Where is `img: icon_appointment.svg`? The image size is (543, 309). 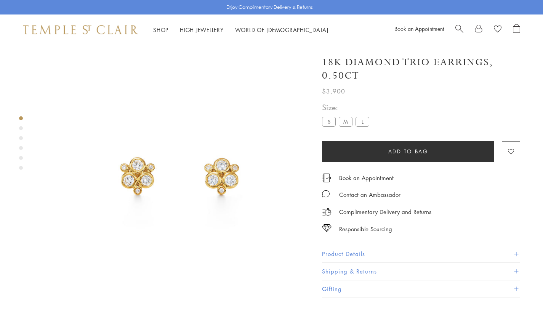
img: icon_appointment.svg is located at coordinates (327, 178).